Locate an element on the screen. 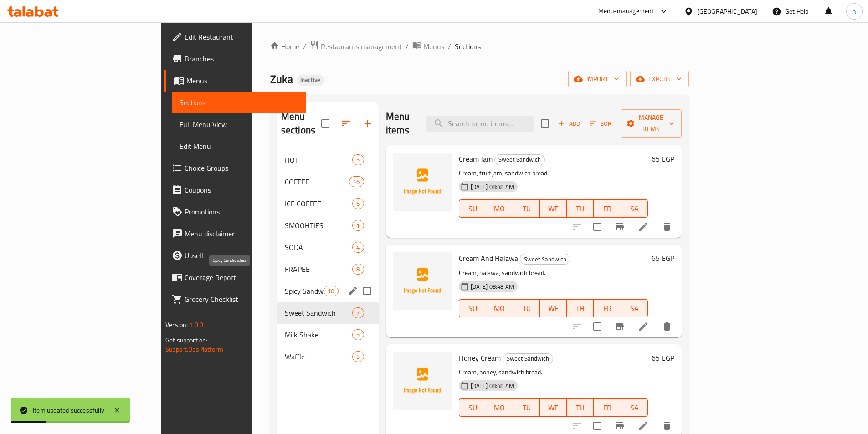 The height and width of the screenshot is (434, 868). span: 7 is located at coordinates (357, 313).